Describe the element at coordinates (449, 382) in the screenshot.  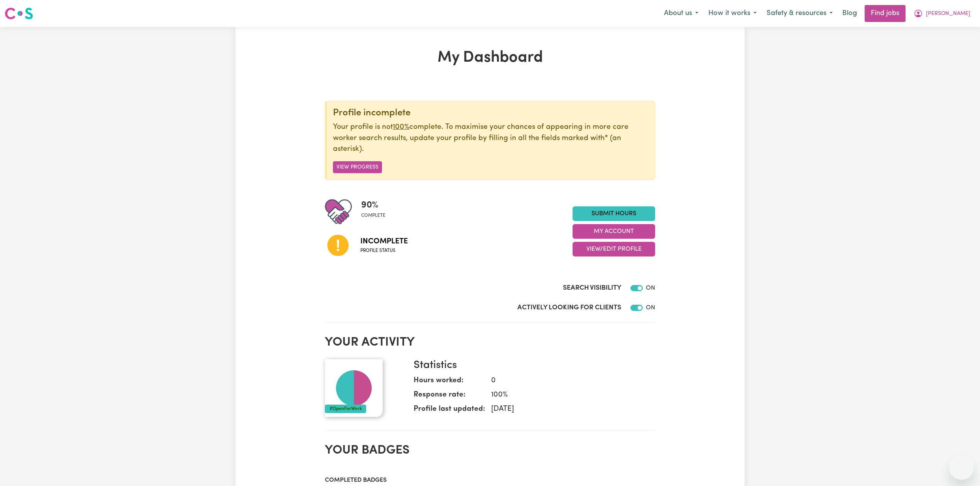
I see `dt: Hours worked:` at that location.